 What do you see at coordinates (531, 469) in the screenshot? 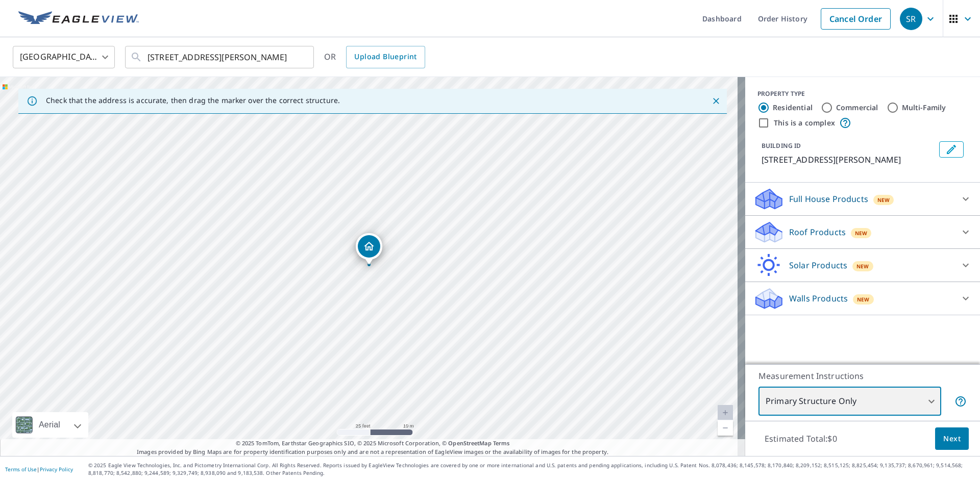
I see `p: © 2025 Eagle View Technologies, Inc. and Pictometry International Corp. All Rights Reserved. Repo...` at bounding box center [531, 469].